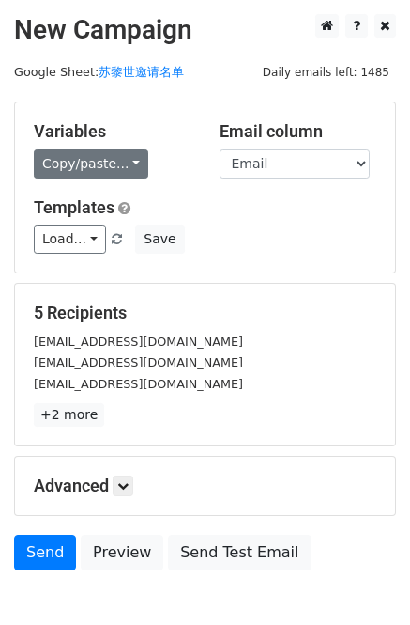  Describe the element at coordinates (326, 72) in the screenshot. I see `span: Daily emails left: 1485` at that location.